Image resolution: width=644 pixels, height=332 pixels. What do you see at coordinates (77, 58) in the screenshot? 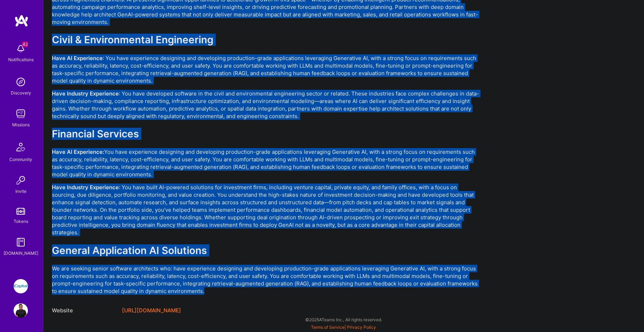
I see `strong: Have AI Experience` at bounding box center [77, 58].